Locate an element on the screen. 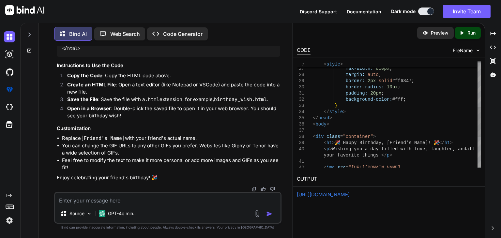  div: 40 is located at coordinates (300, 149).